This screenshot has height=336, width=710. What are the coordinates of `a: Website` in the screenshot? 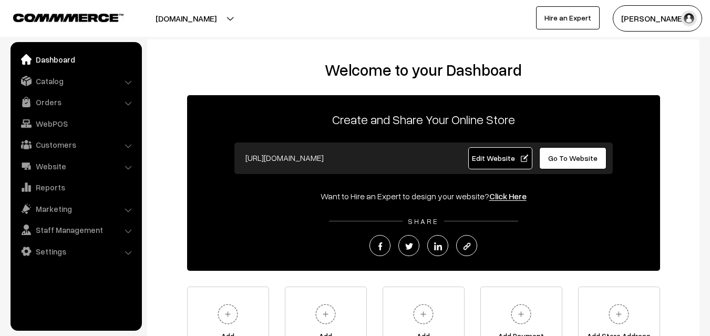 It's located at (76, 166).